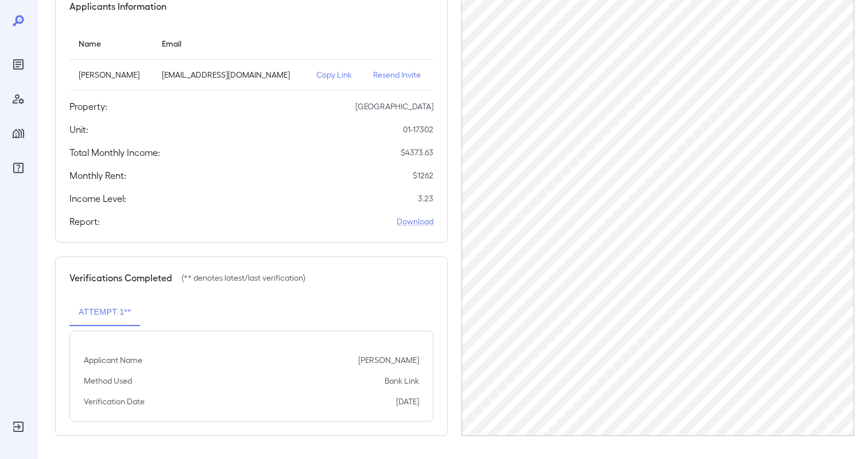  I want to click on h5: Property:, so click(89, 106).